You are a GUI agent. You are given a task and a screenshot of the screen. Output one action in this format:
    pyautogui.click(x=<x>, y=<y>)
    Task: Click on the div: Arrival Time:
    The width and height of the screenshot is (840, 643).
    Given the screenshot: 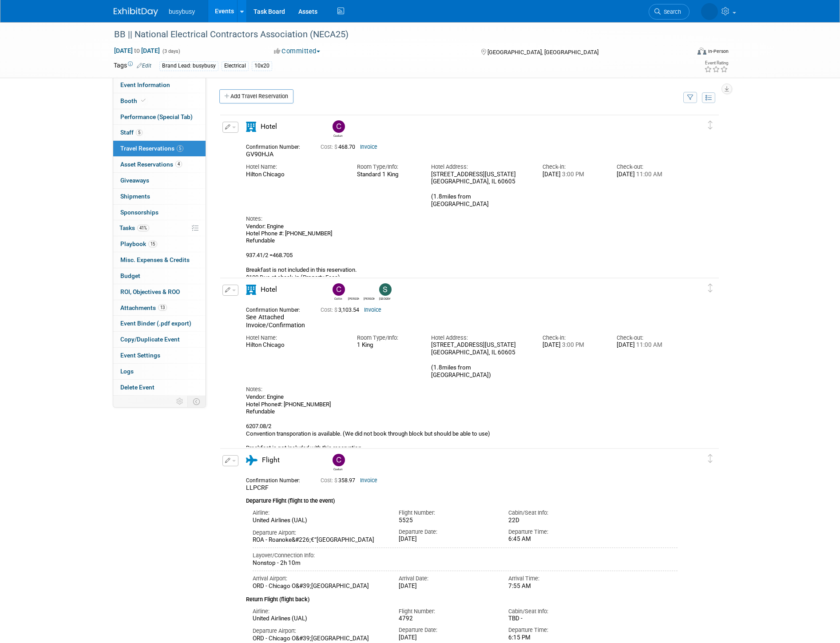 What is the action you would take?
    pyautogui.click(x=556, y=579)
    